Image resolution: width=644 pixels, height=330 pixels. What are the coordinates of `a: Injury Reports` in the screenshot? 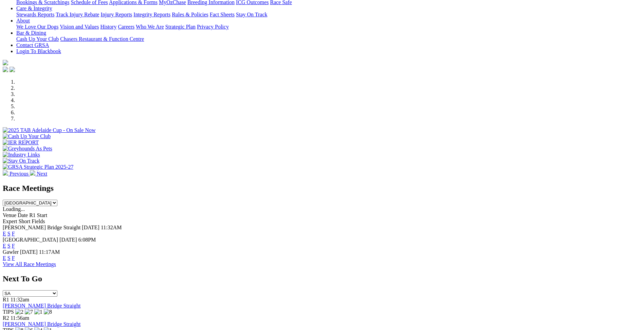 It's located at (116, 15).